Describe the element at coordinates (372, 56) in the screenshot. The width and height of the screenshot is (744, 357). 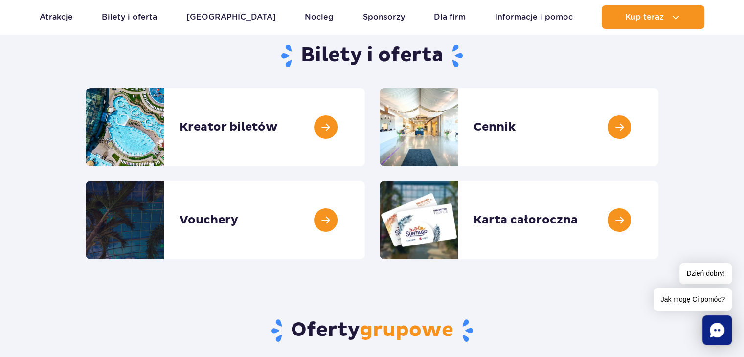
I see `h1: Bilety i oferta` at that location.